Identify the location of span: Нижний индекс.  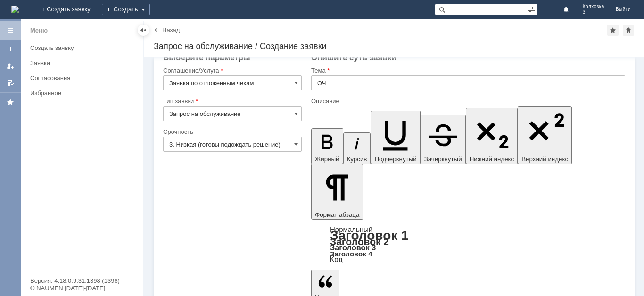
(492, 159).